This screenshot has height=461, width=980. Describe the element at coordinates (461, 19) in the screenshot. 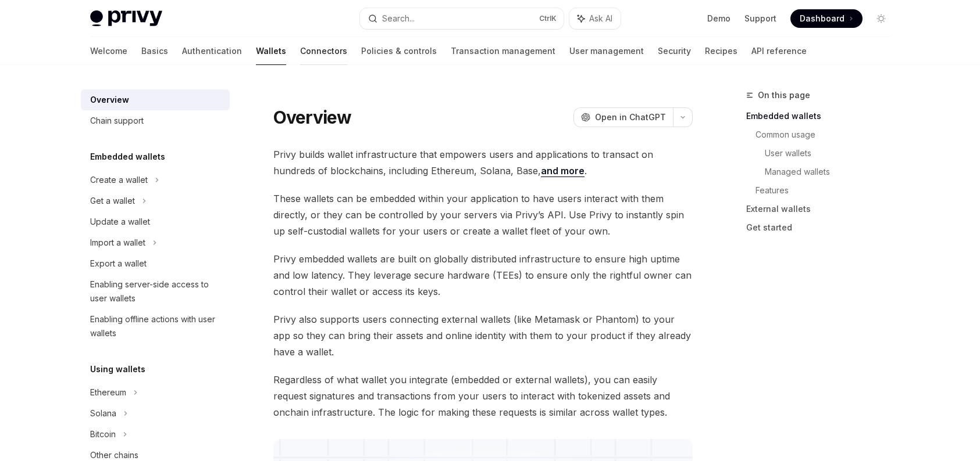

I see `button: Search...CtrlK` at that location.